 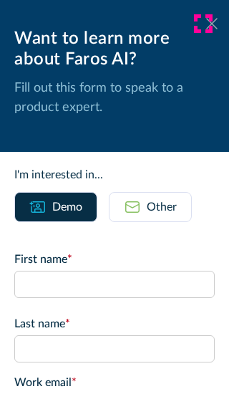 What do you see at coordinates (115, 175) in the screenshot?
I see `div: I'm interested in...` at bounding box center [115, 175].